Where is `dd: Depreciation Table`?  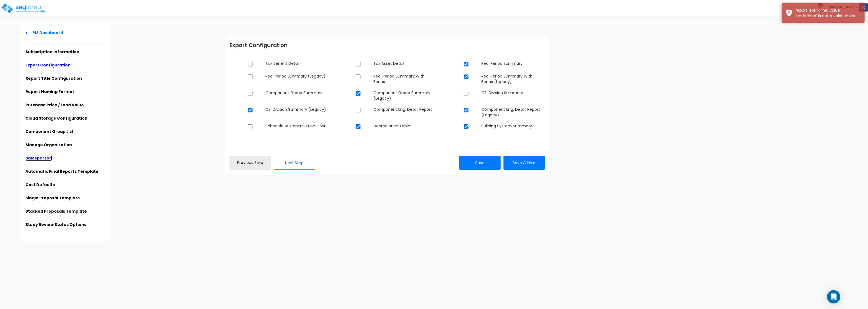
dd: Depreciation Table is located at coordinates (405, 126).